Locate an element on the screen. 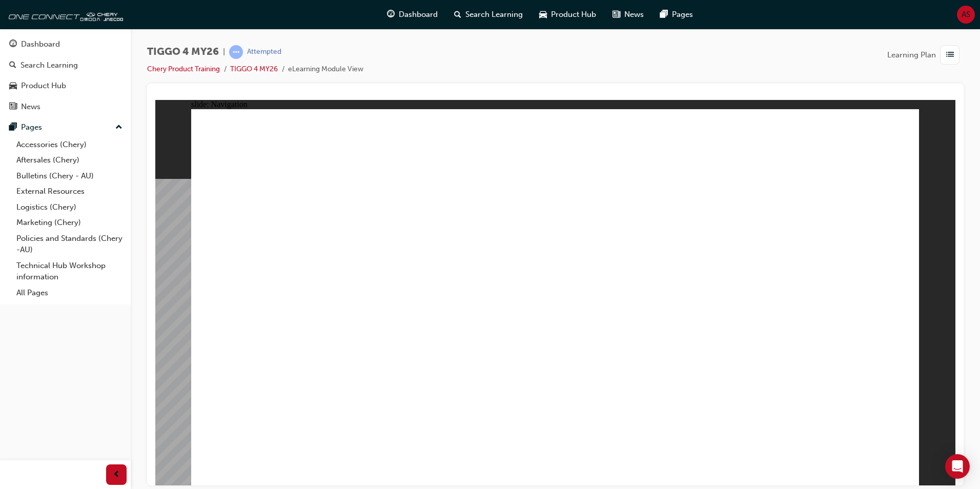 This screenshot has height=489, width=980. a: External Resources is located at coordinates (69, 191).